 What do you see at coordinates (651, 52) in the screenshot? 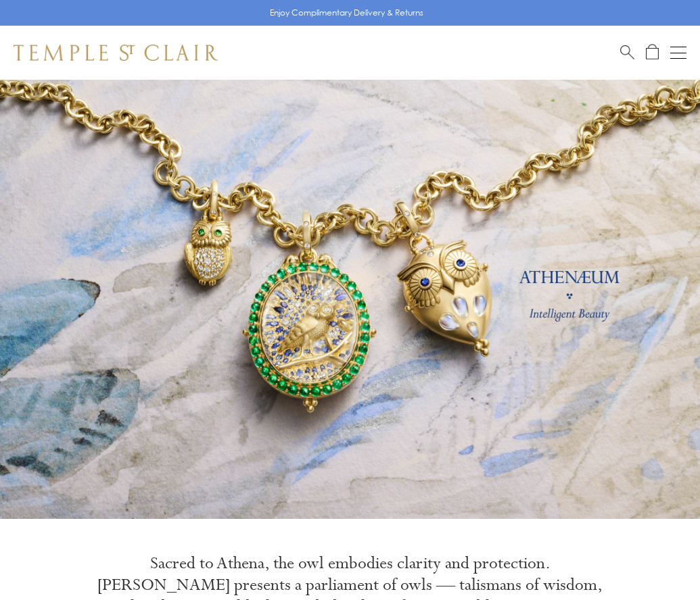
I see `a: Open Shopping Bag` at bounding box center [651, 52].